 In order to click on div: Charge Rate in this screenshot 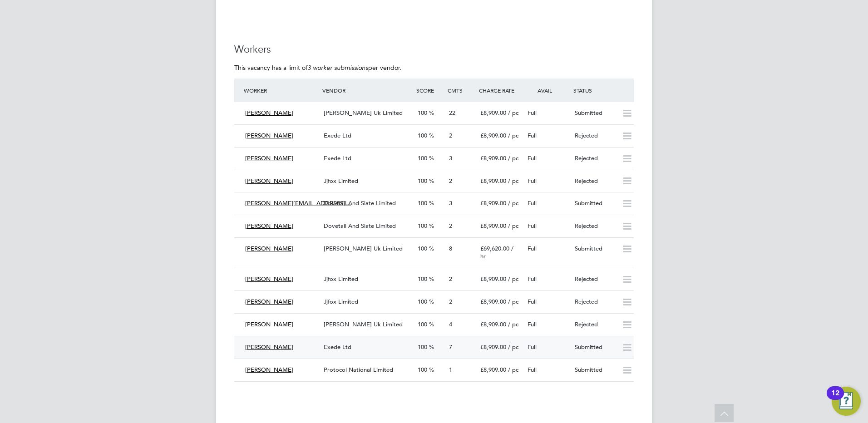, I will do `click(501, 90)`.